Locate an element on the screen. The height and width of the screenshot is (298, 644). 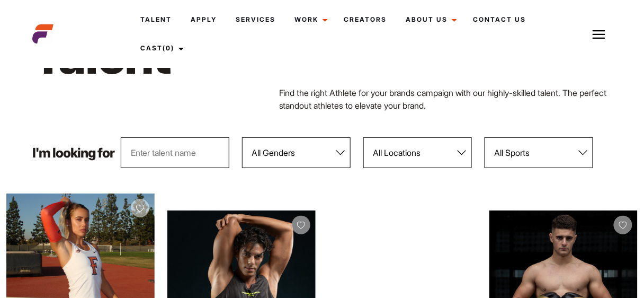
p: I'm looking for is located at coordinates (73, 153).